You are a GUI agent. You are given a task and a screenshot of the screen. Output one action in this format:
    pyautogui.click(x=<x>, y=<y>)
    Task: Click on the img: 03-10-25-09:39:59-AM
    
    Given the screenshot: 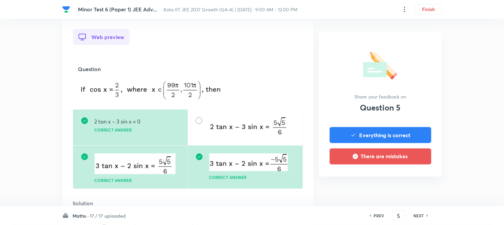 What is the action you would take?
    pyautogui.click(x=150, y=90)
    